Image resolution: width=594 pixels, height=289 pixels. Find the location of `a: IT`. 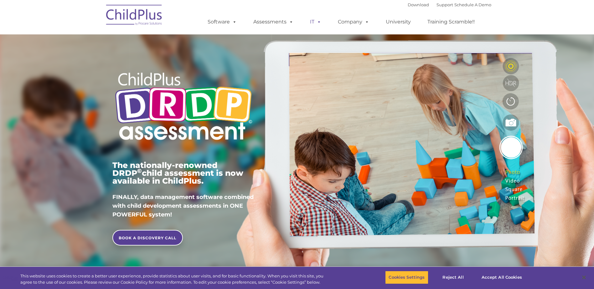

a: IT is located at coordinates (315, 22).